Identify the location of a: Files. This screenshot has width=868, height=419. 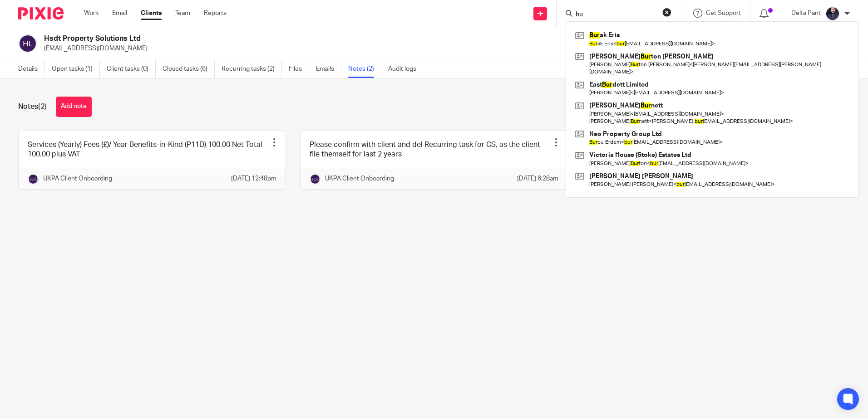
(299, 69).